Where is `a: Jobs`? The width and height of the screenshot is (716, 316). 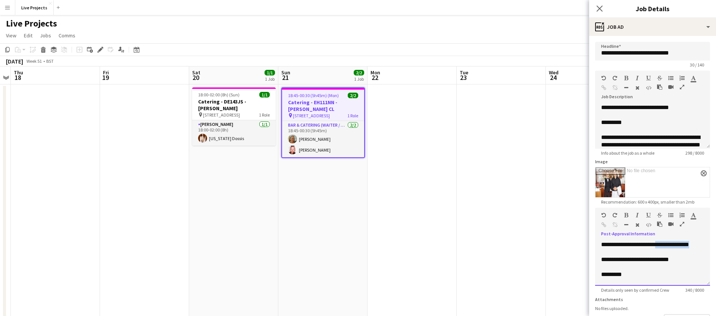 a: Jobs is located at coordinates (46, 35).